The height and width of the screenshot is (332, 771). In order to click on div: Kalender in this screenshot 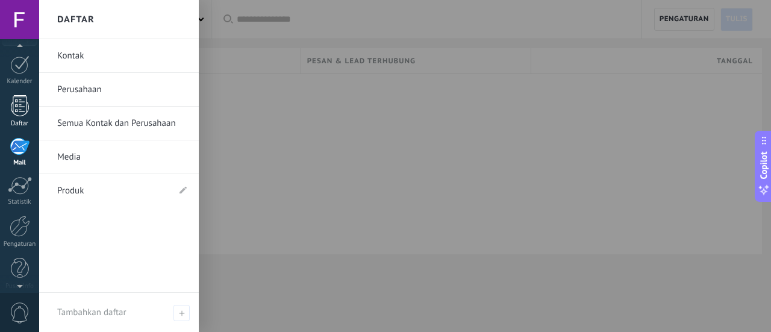, I will do `click(20, 81)`.